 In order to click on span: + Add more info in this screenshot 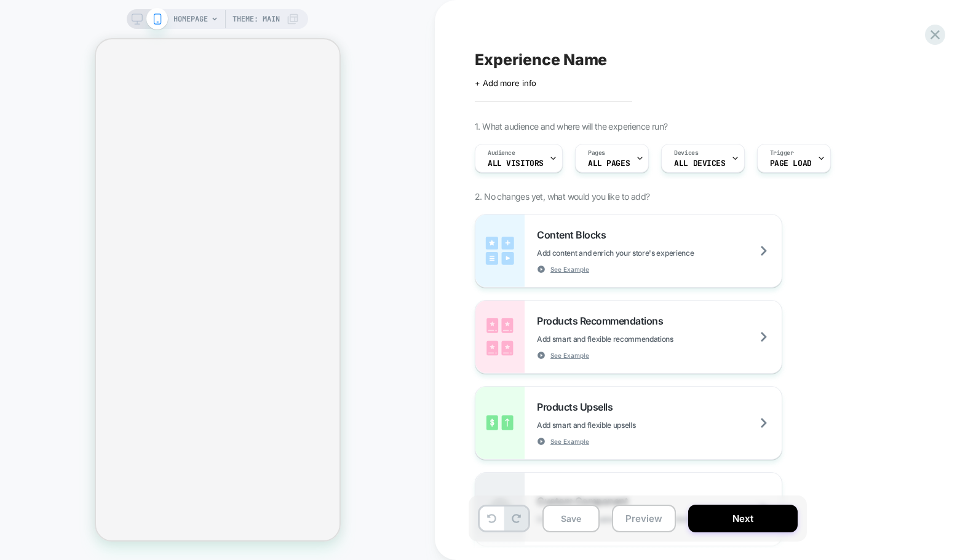, I will do `click(505, 83)`.